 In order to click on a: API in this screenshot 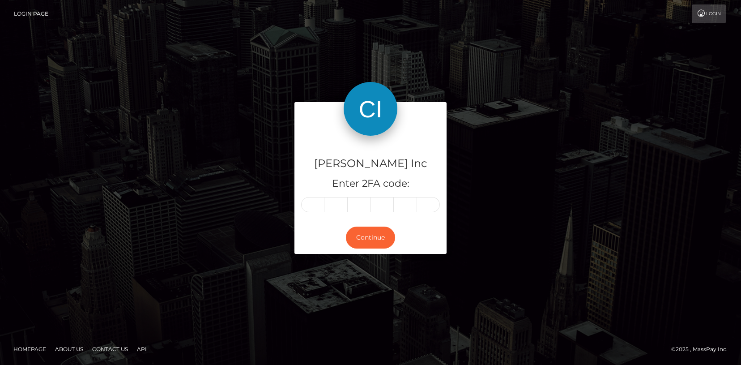, I will do `click(142, 349)`.